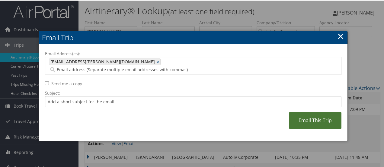 The image size is (384, 167). I want to click on a: Email This Trip, so click(315, 119).